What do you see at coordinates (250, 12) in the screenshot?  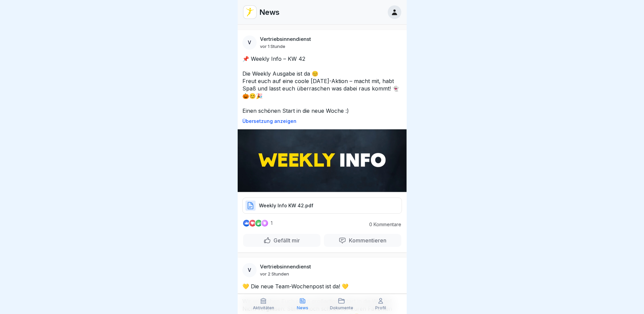 I see `img: vd4jgc378hxa8p7qw0fvrl7x.png` at bounding box center [250, 12].